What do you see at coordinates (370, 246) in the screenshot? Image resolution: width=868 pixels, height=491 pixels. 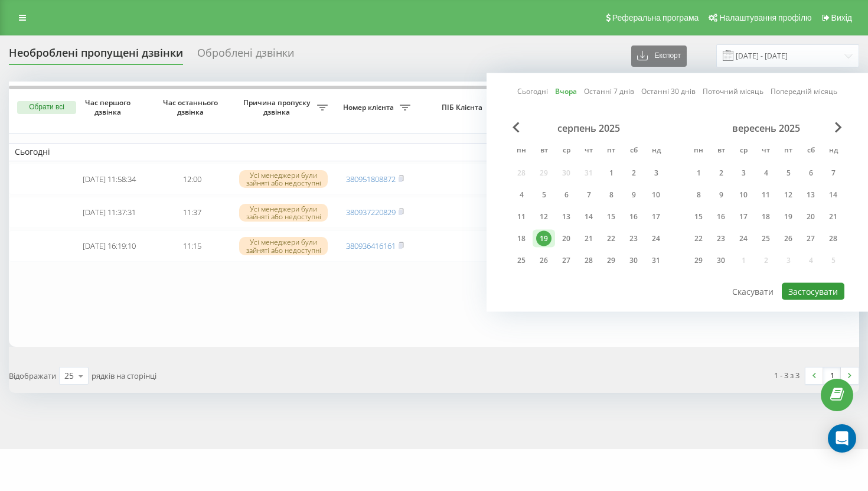 I see `a: 380936416161` at bounding box center [370, 246].